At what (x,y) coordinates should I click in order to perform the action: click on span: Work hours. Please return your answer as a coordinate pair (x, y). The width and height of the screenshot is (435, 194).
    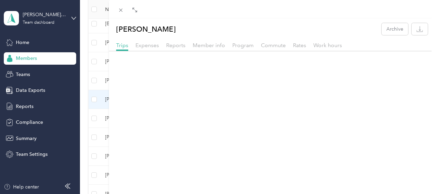
    Looking at the image, I should click on (327, 45).